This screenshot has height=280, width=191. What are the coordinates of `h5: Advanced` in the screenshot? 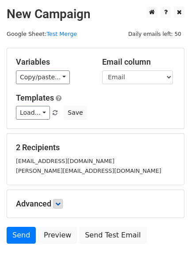 It's located at (96, 204).